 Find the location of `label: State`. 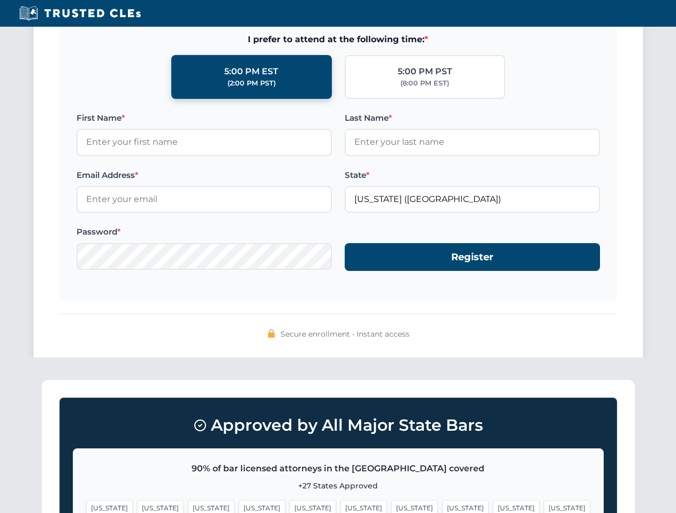

label: State is located at coordinates (472, 175).